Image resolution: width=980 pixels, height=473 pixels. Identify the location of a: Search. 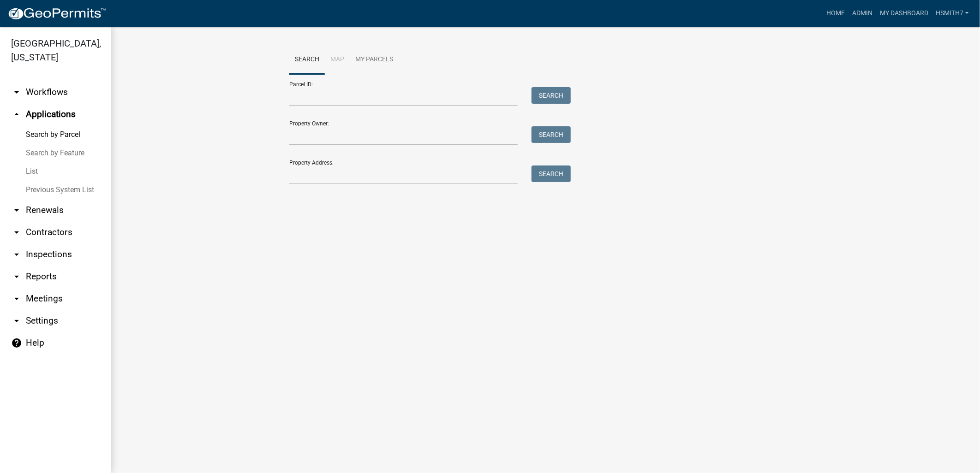
(307, 60).